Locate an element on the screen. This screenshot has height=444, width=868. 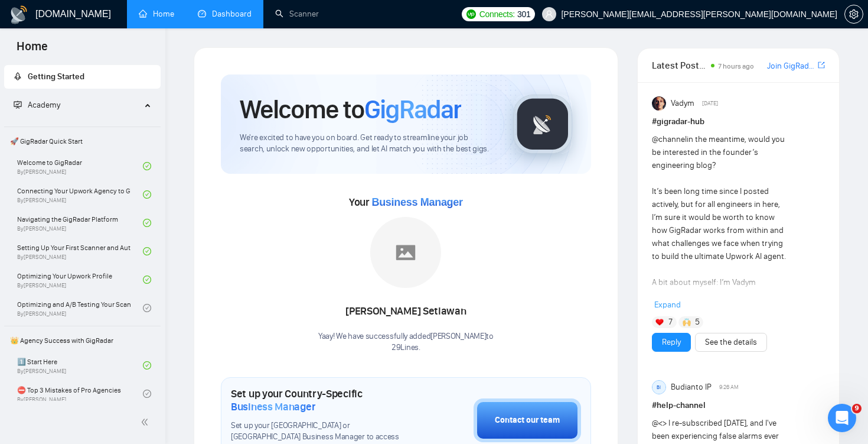
span: rocket is located at coordinates (18, 76).